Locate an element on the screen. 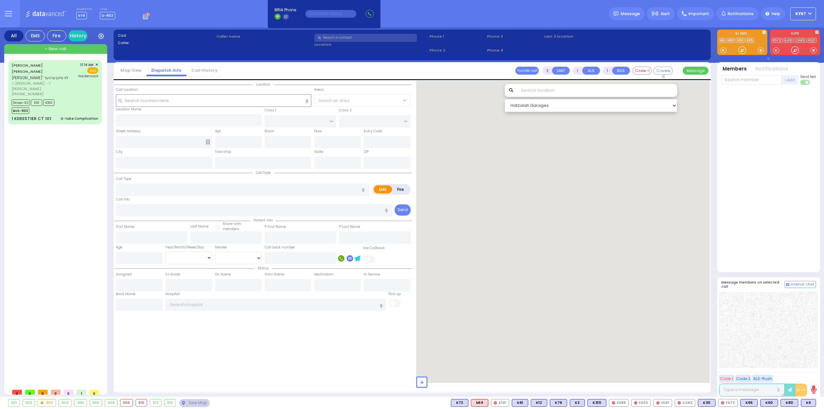 The width and height of the screenshot is (824, 409). div: 908 is located at coordinates (111, 403).